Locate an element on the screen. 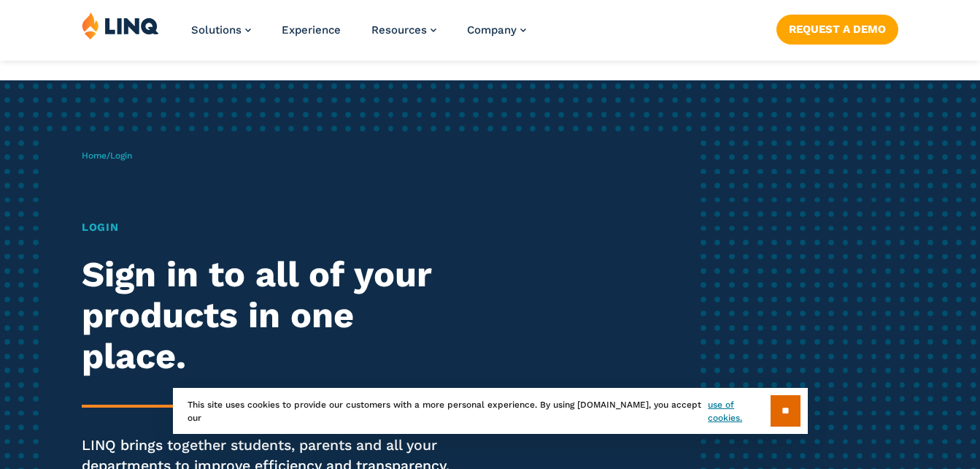 This screenshot has height=469, width=980. nav: Button Navigation is located at coordinates (837, 28).